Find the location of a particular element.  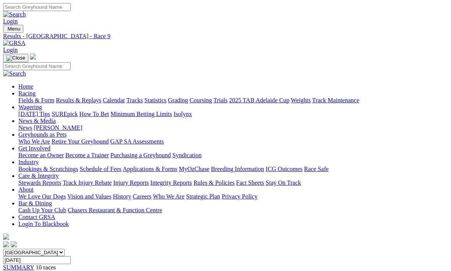

a: Injury Reports is located at coordinates (131, 183).